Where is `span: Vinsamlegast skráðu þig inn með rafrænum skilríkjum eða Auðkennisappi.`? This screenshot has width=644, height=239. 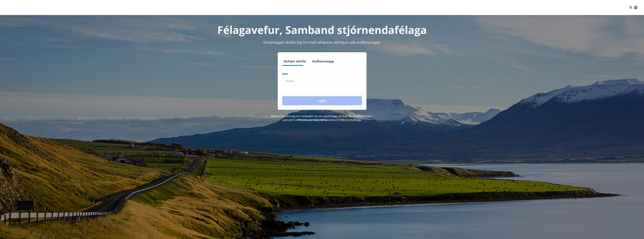
span: Vinsamlegast skráðu þig inn með rafrænum skilríkjum eða Auðkennisappi. is located at coordinates (322, 42).